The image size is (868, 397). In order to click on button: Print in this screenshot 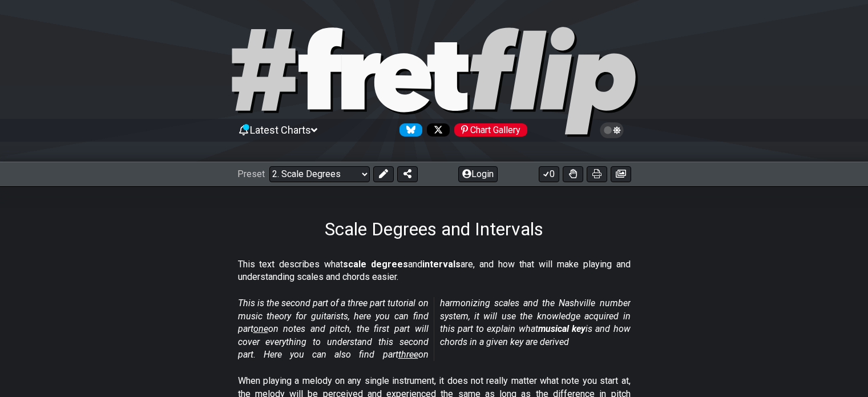, I will do `click(597, 174)`.